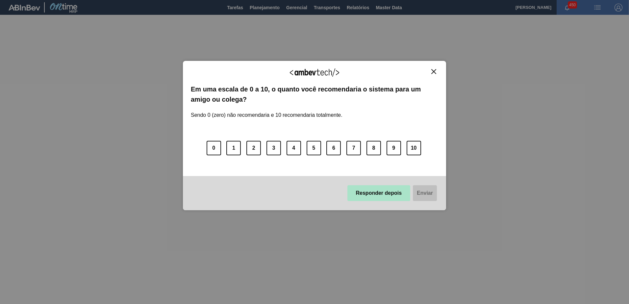  What do you see at coordinates (314, 94) in the screenshot?
I see `label: Em uma escala de 0 a 10, o quanto você recomendaria o sistema para um amigo ou colega?` at bounding box center [314, 94].